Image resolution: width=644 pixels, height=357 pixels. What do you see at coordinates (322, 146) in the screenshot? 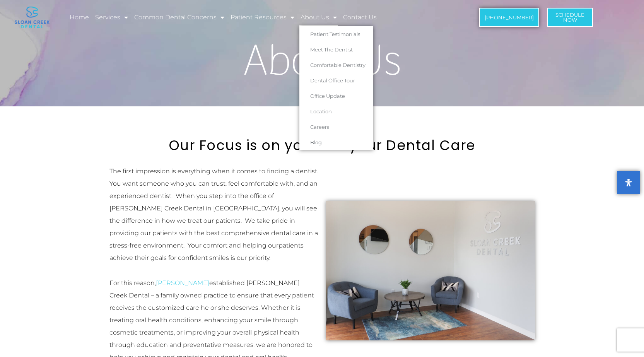
I see `h2: Our Focus is on you and your Dental Care` at bounding box center [322, 146].